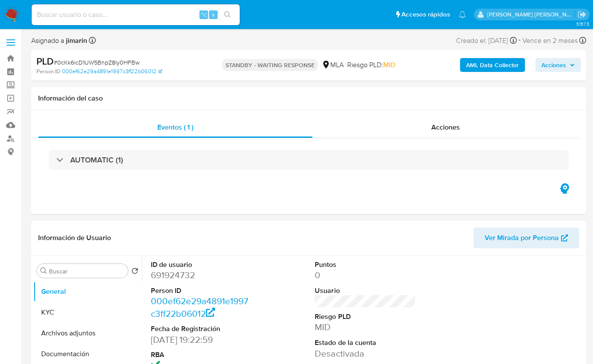 This screenshot has height=364, width=593. What do you see at coordinates (44, 271) in the screenshot?
I see `button: Buscar` at bounding box center [44, 271].